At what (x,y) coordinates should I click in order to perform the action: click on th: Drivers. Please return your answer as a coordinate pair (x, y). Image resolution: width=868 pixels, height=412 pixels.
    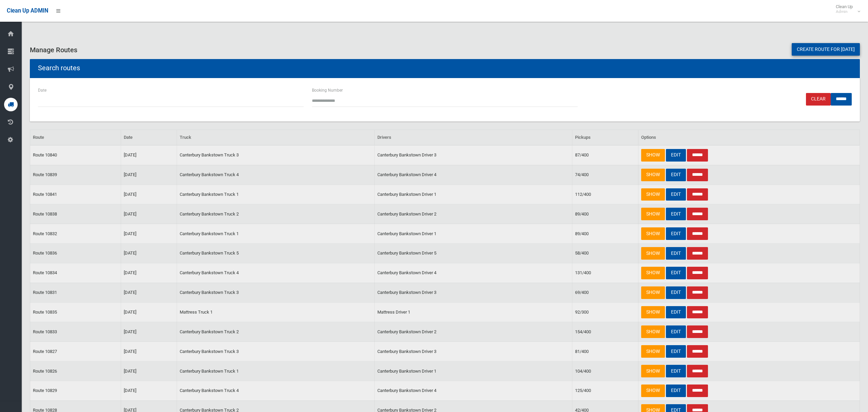
    Looking at the image, I should click on (473, 138).